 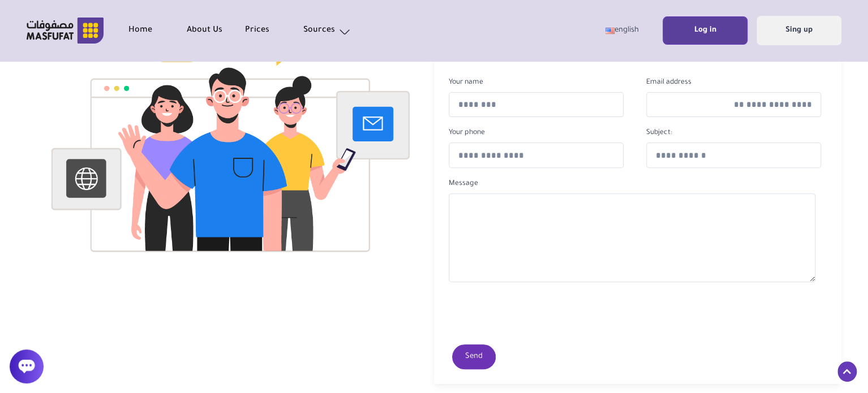 I want to click on a: Home, so click(x=157, y=30).